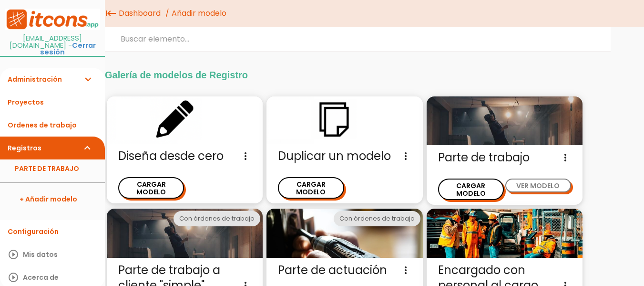 The height and width of the screenshot is (286, 644). What do you see at coordinates (504, 233) in the screenshot?
I see `img: encargado.jpg` at bounding box center [504, 233].